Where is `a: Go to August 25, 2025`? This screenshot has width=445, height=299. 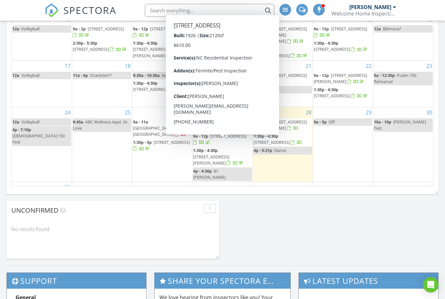
a: Go to August 25, 2025 is located at coordinates (128, 113).